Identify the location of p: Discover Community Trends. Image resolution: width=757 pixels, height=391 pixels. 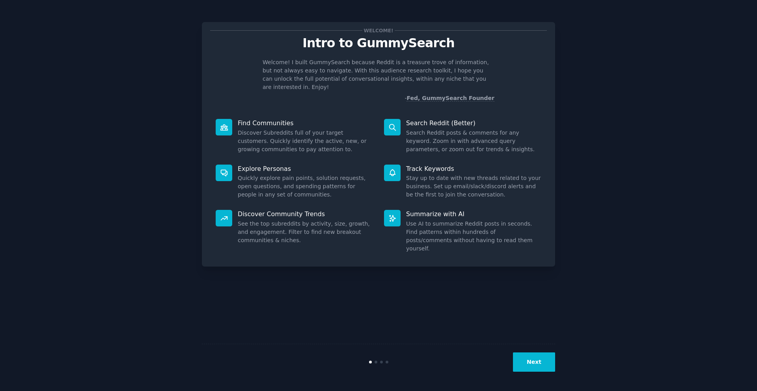
(305, 214).